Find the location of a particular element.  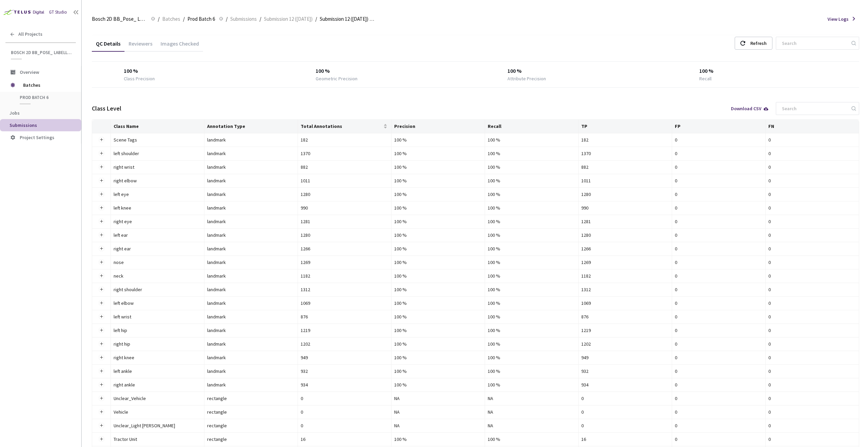

div: right knee is located at coordinates (151, 358).